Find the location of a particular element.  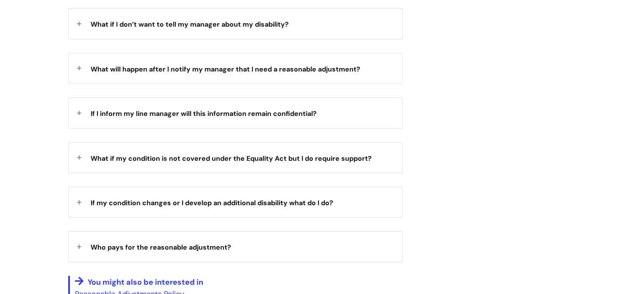

span: What if I don’t want to tell my manager about my disability? is located at coordinates (190, 24).